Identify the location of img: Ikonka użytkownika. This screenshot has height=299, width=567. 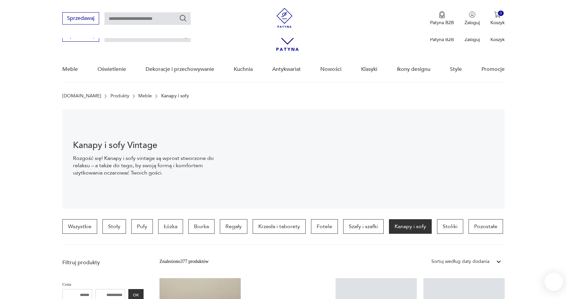
(472, 15).